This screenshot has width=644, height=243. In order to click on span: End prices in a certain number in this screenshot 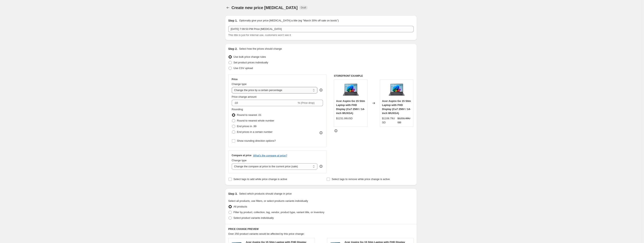, I will do `click(255, 131)`.